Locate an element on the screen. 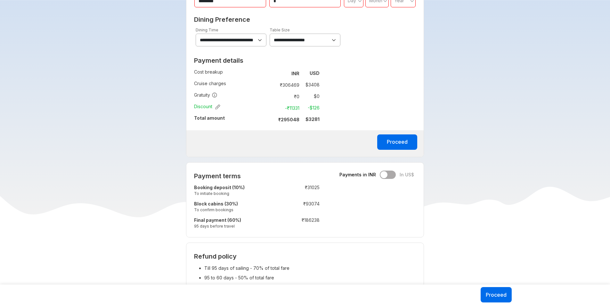 This screenshot has width=610, height=305. strong: Booking deposit (10%) is located at coordinates (219, 187).